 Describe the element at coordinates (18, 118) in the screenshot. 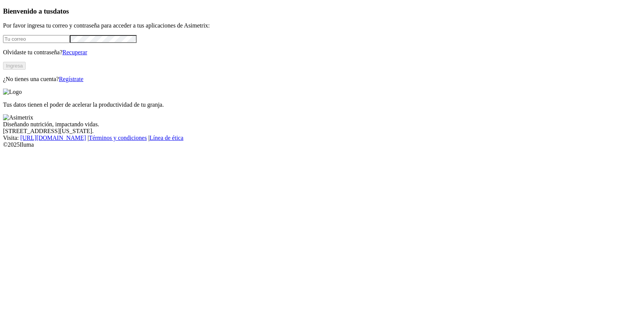

I see `img: Asimetrix` at that location.